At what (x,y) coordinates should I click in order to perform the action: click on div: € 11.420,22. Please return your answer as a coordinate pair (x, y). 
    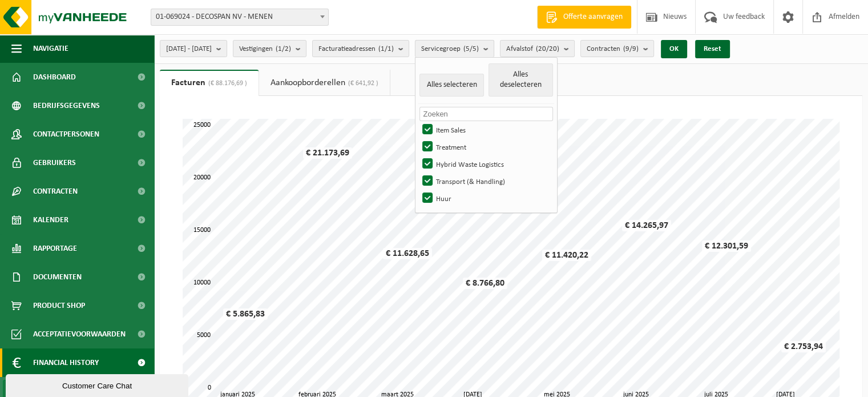
    Looking at the image, I should click on (567, 255).